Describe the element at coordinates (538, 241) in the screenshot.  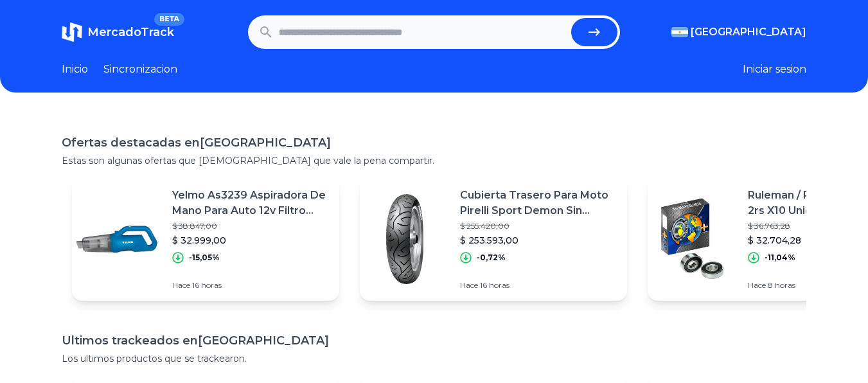
I see `p: $ 253.593,00` at that location.